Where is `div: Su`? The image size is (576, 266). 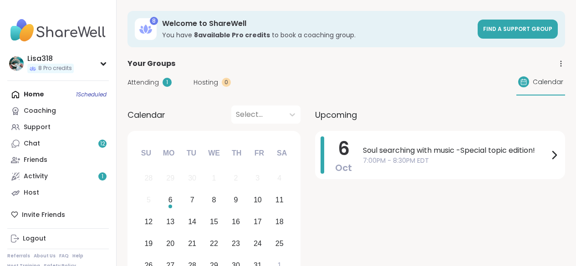
div: Su is located at coordinates (146, 153).